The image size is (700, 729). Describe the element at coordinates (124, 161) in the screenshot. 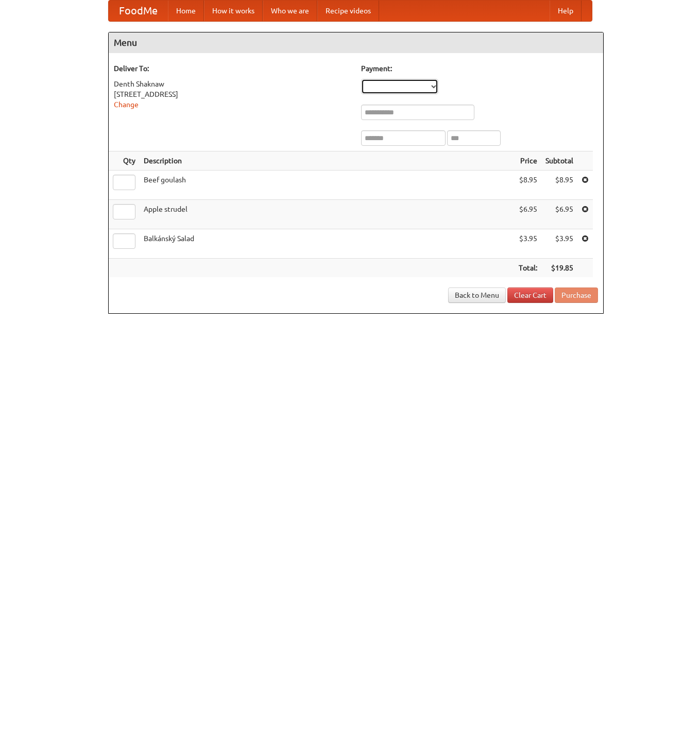

I see `th: Qty` at that location.